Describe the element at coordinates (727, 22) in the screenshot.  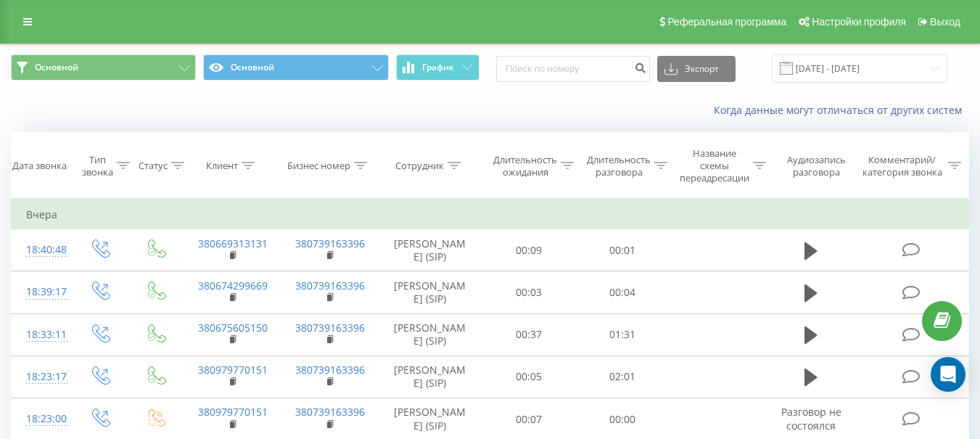
I see `span: Реферальная программа` at that location.